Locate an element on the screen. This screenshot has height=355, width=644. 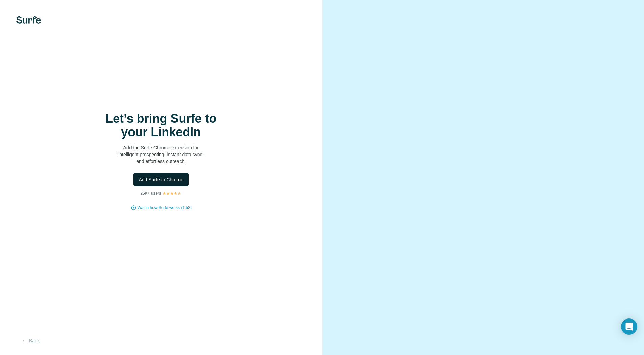
h1: Let’s bring Surfe to your LinkedIn is located at coordinates (161, 126).